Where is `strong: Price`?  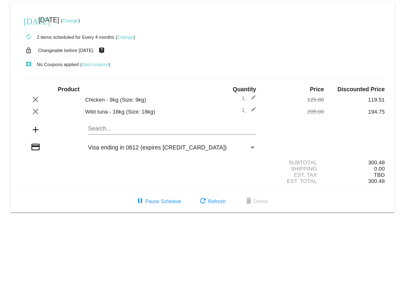
strong: Price is located at coordinates (317, 89).